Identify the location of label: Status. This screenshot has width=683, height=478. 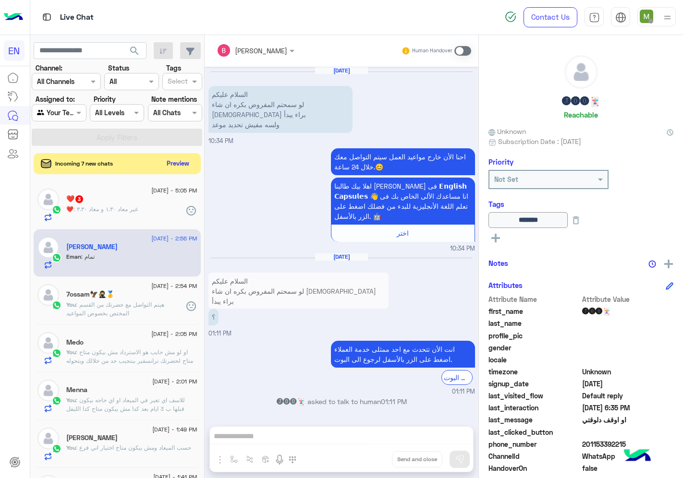
(119, 68).